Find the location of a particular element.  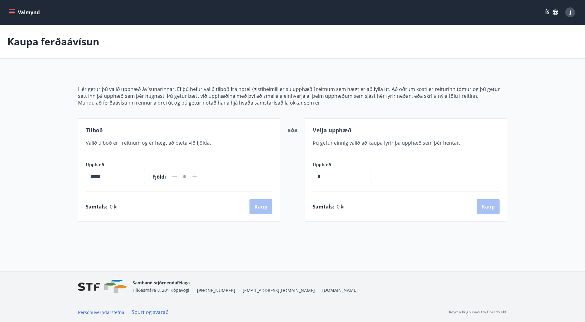

img: vjCaq2fThgY3EUYqSgpjEiBg6WP39ov69hlhuPVN.png is located at coordinates (103, 286).